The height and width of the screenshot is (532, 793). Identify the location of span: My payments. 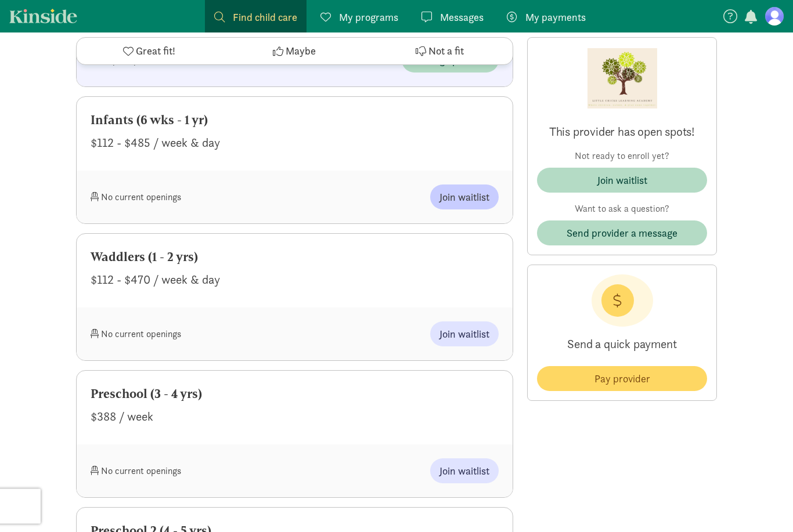
(556, 17).